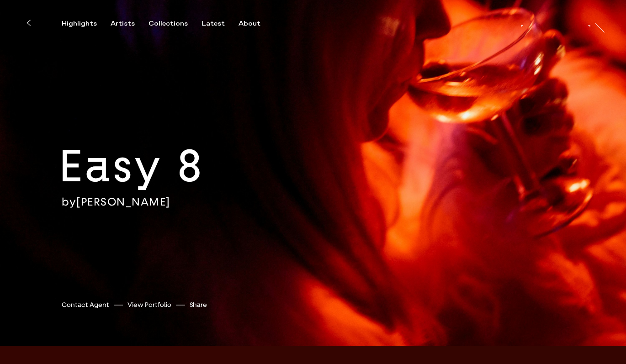 The image size is (626, 364). Describe the element at coordinates (250, 24) in the screenshot. I see `div: About` at that location.